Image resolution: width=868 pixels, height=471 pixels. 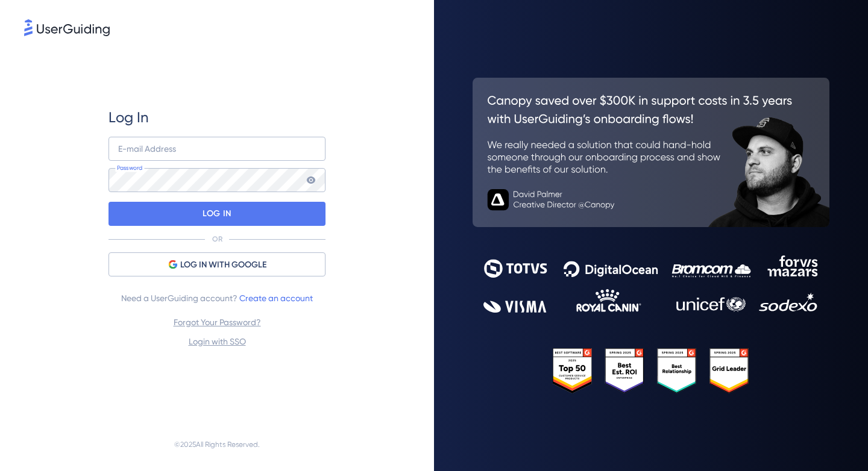 I want to click on p: OR, so click(x=217, y=239).